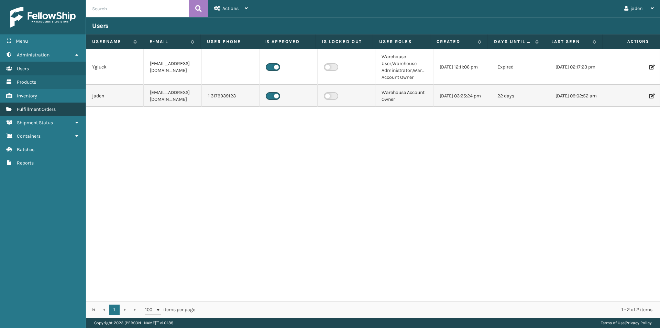 The image size is (660, 328). I want to click on label: E-mail, so click(168, 42).